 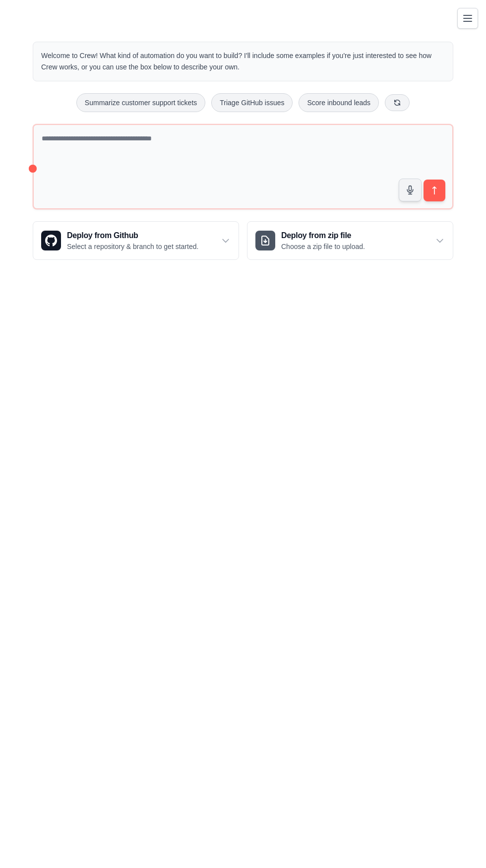 I want to click on h3: Deploy from Github, so click(x=132, y=236).